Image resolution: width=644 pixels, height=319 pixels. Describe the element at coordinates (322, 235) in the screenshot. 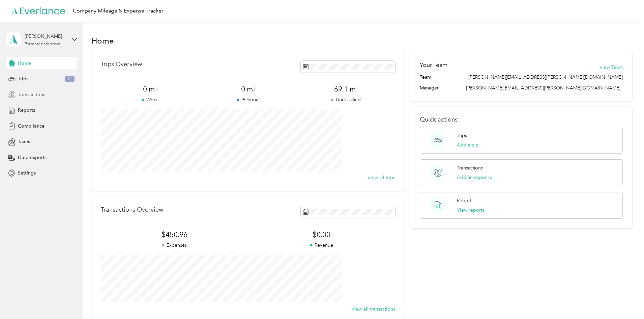

I see `span: $0.00` at that location.